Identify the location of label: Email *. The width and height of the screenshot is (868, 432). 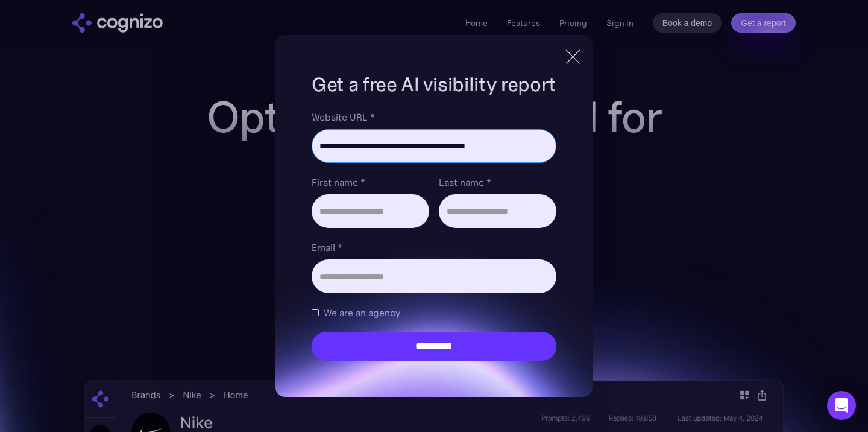
(434, 247).